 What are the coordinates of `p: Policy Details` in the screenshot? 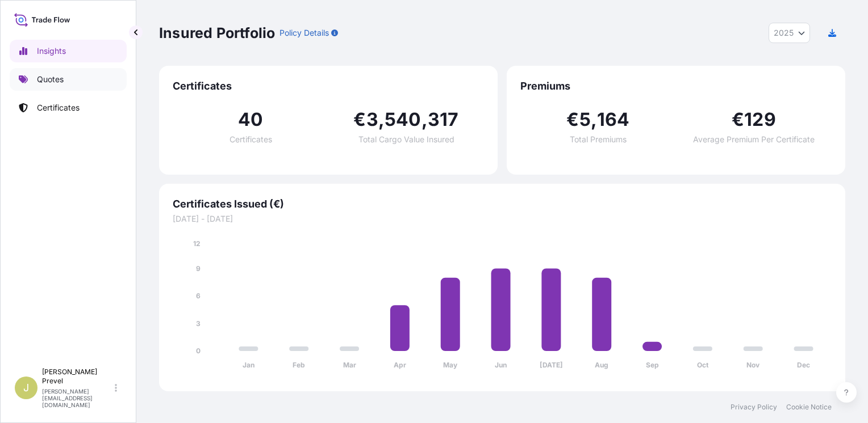 It's located at (304, 33).